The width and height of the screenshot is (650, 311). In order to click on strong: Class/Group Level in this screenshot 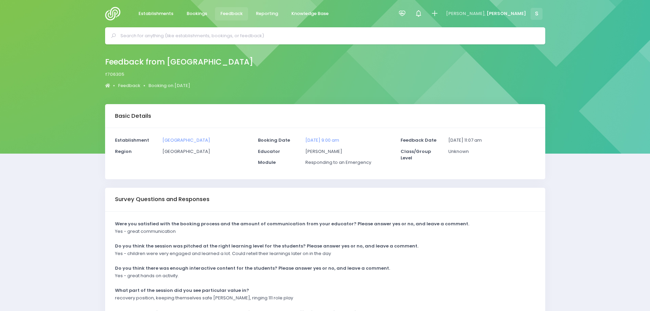, I will do `click(416, 155)`.